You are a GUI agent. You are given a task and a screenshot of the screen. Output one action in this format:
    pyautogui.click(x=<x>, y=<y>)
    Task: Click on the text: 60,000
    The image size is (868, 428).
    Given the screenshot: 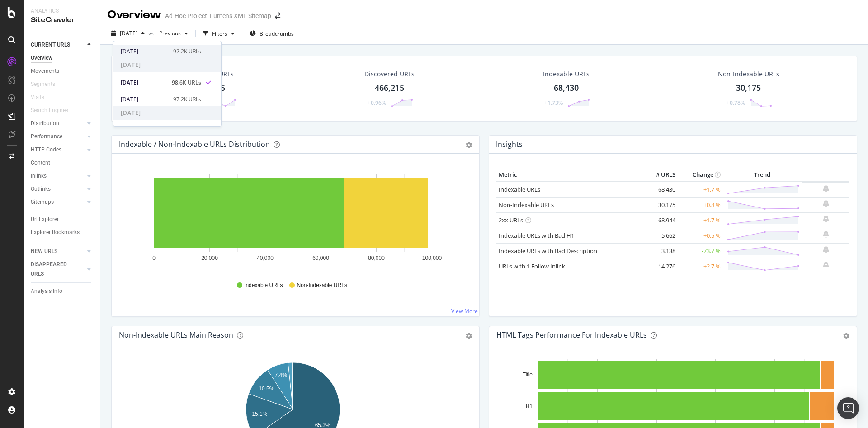 What is the action you would take?
    pyautogui.click(x=321, y=258)
    